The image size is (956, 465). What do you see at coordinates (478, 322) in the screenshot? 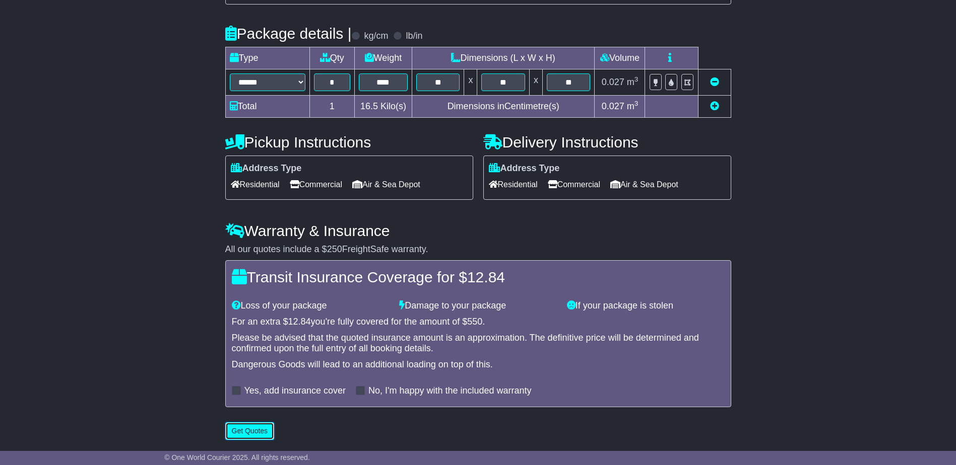
I see `div: For an extra $ you're fully covered for the amount of $ .` at bounding box center [478, 322].